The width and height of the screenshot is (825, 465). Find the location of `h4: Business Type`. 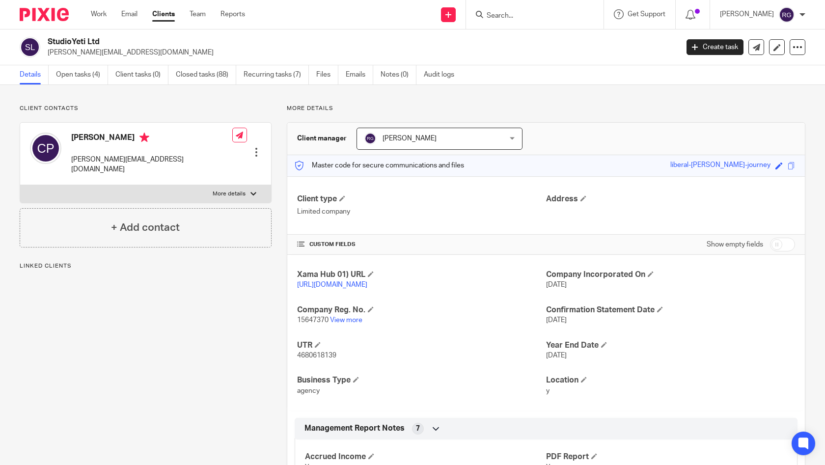

h4: Business Type is located at coordinates (421, 380).